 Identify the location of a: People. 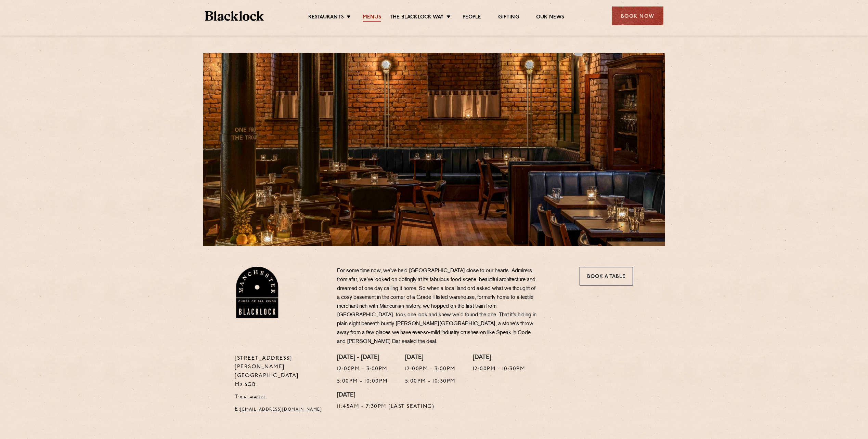
(472, 18).